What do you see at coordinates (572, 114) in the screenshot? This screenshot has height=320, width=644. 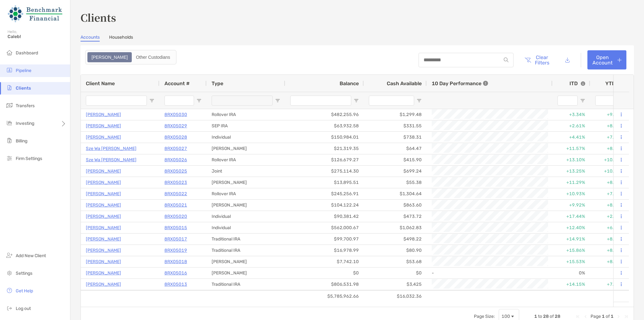 I see `div: +3.34%` at bounding box center [572, 114].